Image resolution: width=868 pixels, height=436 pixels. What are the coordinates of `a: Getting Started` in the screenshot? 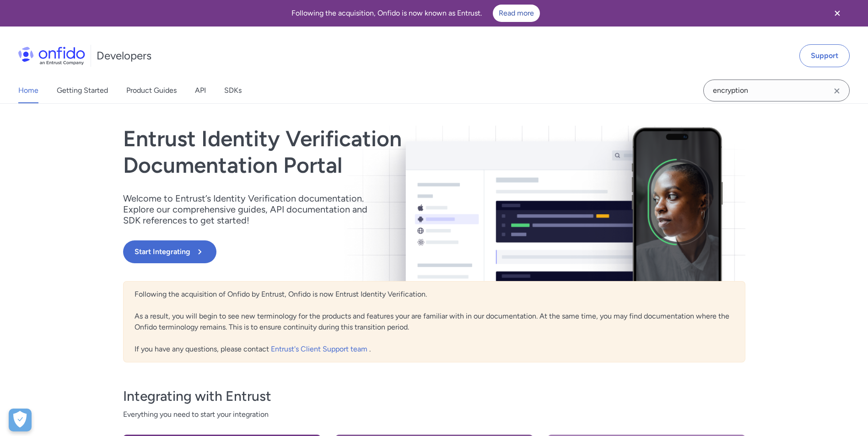 It's located at (83, 90).